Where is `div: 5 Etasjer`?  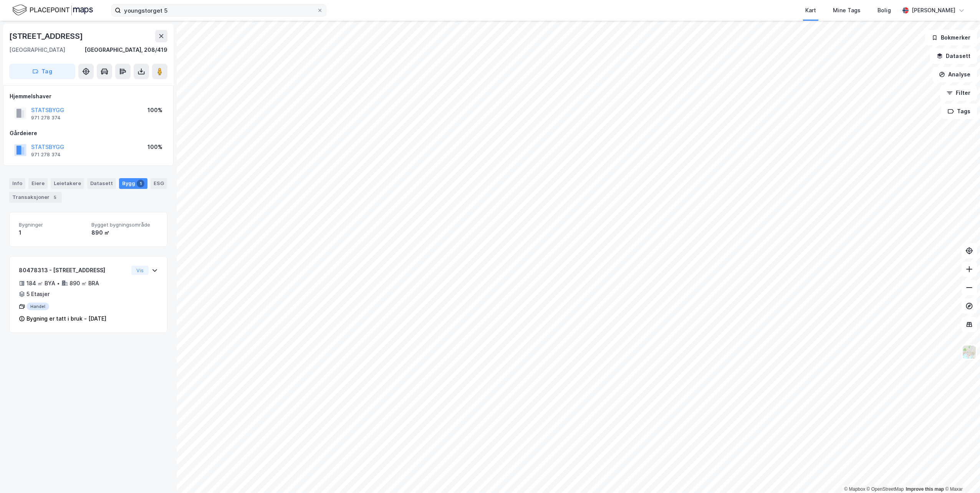
div: 5 Etasjer is located at coordinates (38, 294).